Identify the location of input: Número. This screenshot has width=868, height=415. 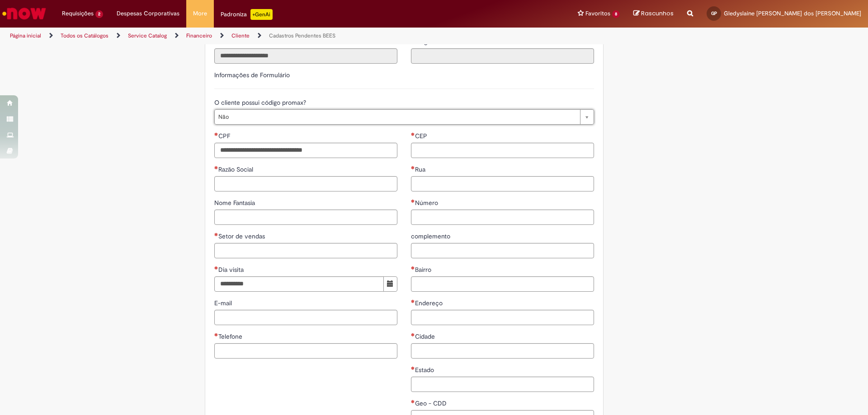
(502, 217).